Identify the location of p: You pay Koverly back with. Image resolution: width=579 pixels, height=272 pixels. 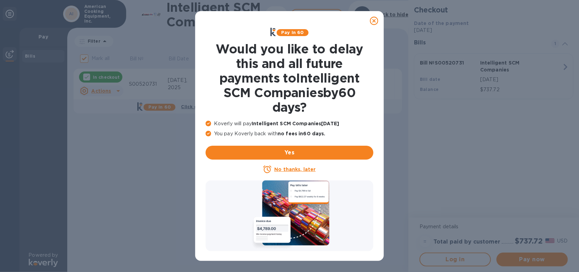
(290, 134).